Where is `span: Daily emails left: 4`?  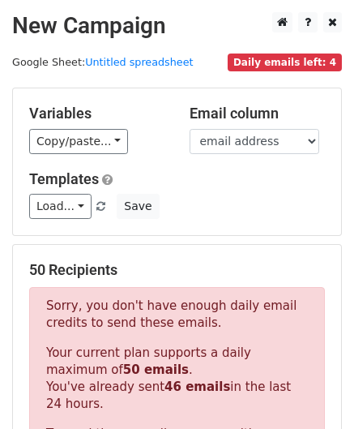 span: Daily emails left: 4 is located at coordinates (285, 62).